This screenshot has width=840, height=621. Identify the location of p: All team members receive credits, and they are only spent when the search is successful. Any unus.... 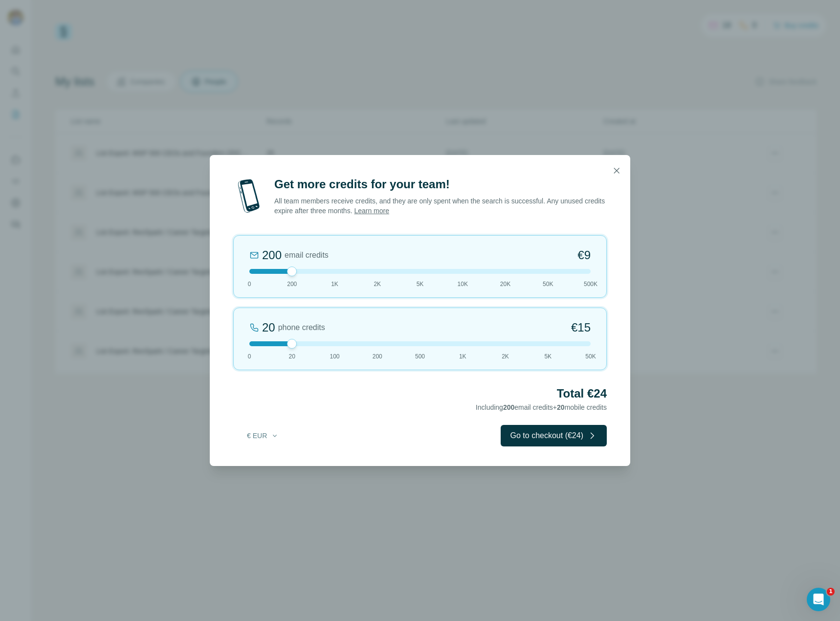
(440, 206).